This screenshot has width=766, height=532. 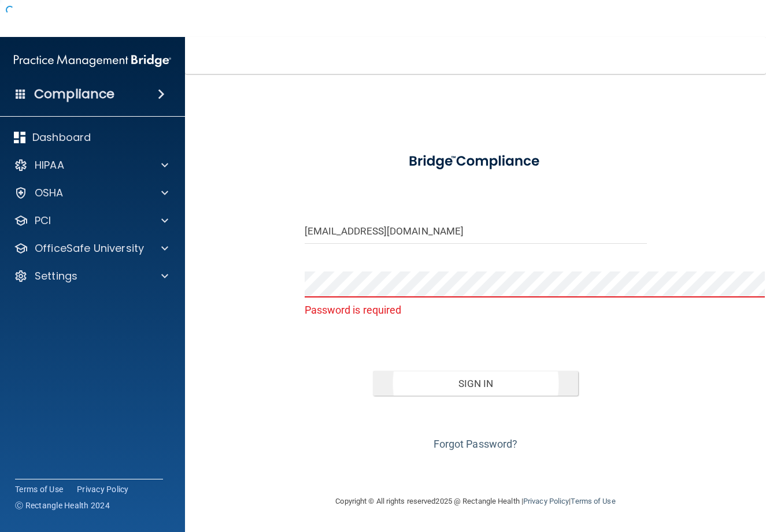 I want to click on img: dashboard.aa5b2476.svg, so click(x=20, y=138).